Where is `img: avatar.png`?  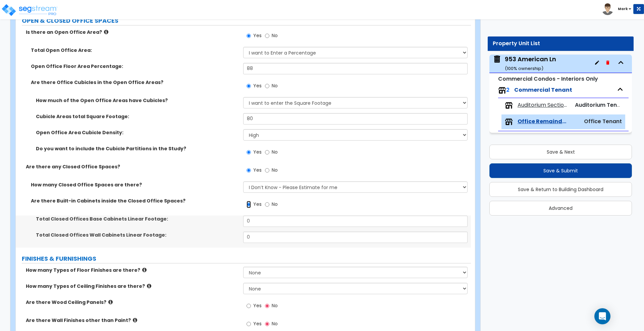
img: avatar.png is located at coordinates (607, 9).